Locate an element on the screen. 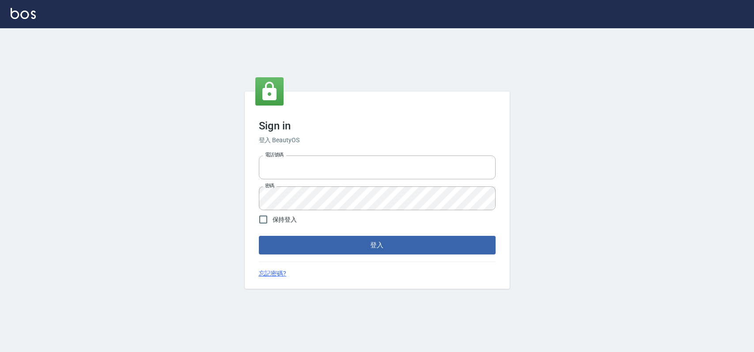 The width and height of the screenshot is (754, 352). img: Logo is located at coordinates (23, 13).